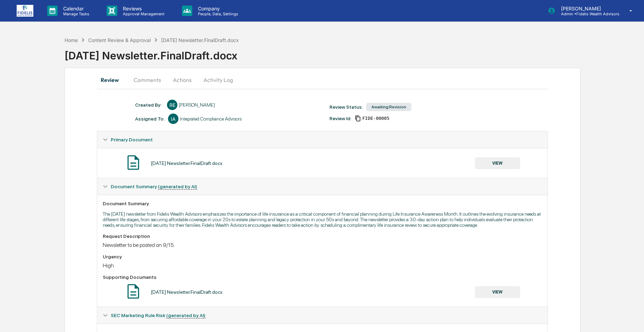  I want to click on div: secondary tabs example, so click(322, 80).